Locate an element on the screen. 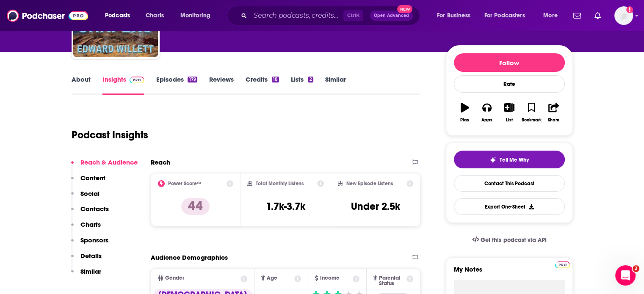 The image size is (644, 294). button: Export One-Sheet is located at coordinates (509, 206).